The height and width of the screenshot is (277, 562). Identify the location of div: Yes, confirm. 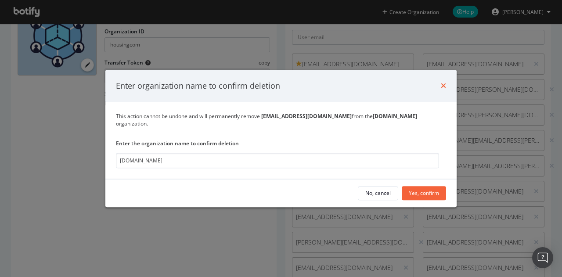
(423, 193).